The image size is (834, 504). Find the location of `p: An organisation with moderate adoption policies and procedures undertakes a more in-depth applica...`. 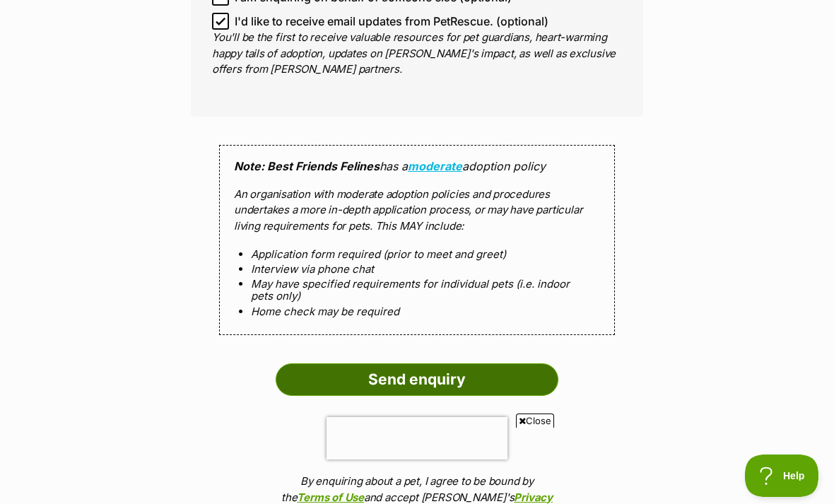

p: An organisation with moderate adoption policies and procedures undertakes a more in-depth applica... is located at coordinates (417, 210).